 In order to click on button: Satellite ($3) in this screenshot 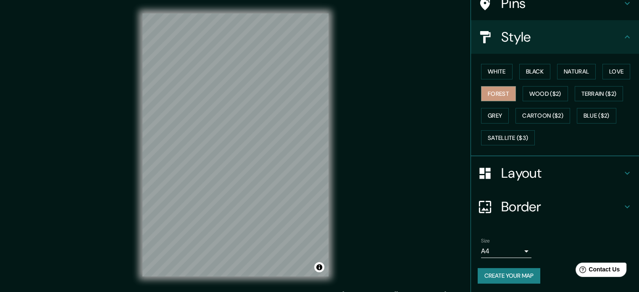, I will do `click(508, 138)`.